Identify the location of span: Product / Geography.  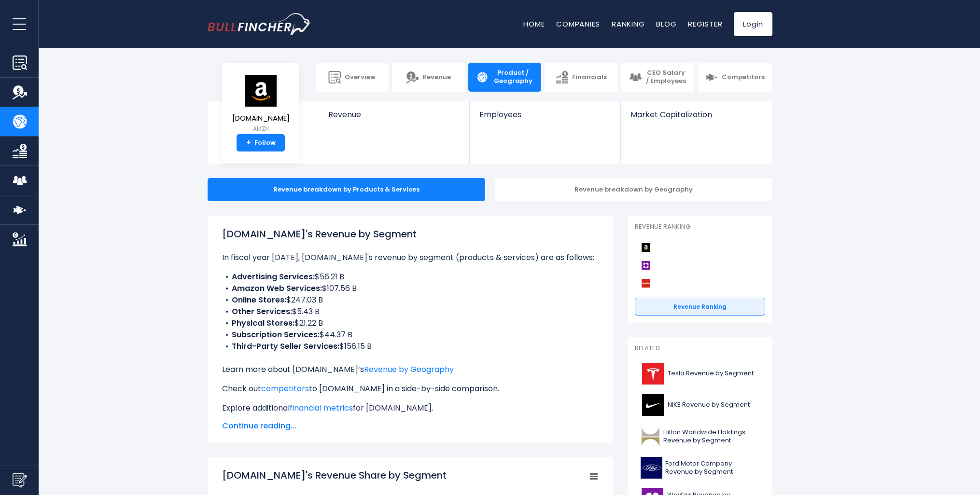
(513, 77).